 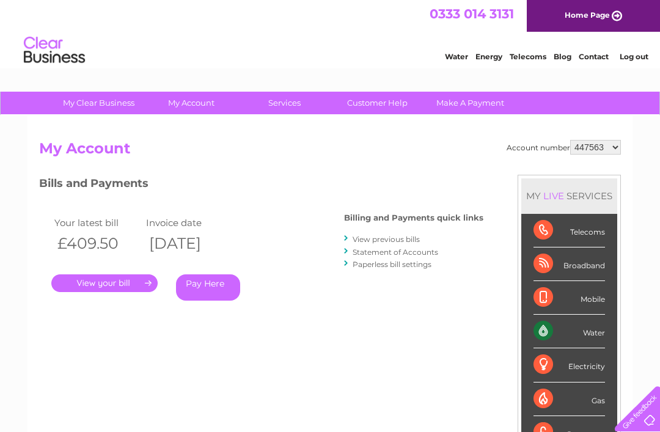 What do you see at coordinates (386, 239) in the screenshot?
I see `a: View previous bills` at bounding box center [386, 239].